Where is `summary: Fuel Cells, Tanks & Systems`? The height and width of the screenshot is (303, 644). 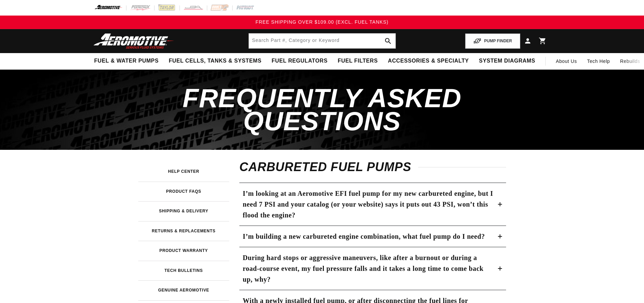 summary: Fuel Cells, Tanks & Systems is located at coordinates (215, 61).